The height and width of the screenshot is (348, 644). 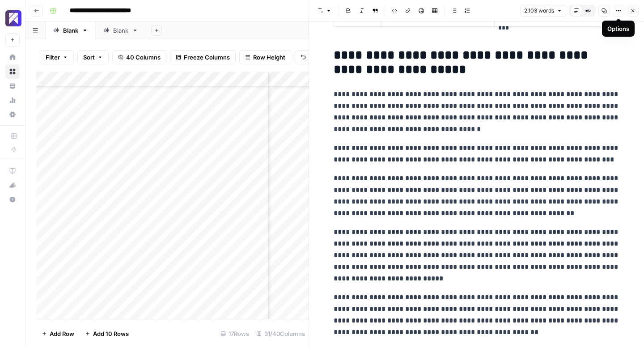 What do you see at coordinates (111, 334) in the screenshot?
I see `span: Add 10 Rows` at bounding box center [111, 334].